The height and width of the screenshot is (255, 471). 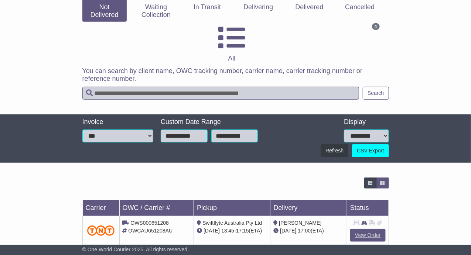 What do you see at coordinates (136, 250) in the screenshot?
I see `span: © One World Courier 2025. All rights reserved.` at bounding box center [136, 250].